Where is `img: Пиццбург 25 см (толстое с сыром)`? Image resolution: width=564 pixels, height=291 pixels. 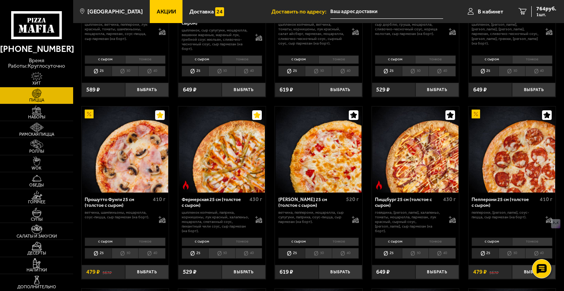 img: Пиццбург 25 см (толстое с сыром) is located at coordinates (415, 150).